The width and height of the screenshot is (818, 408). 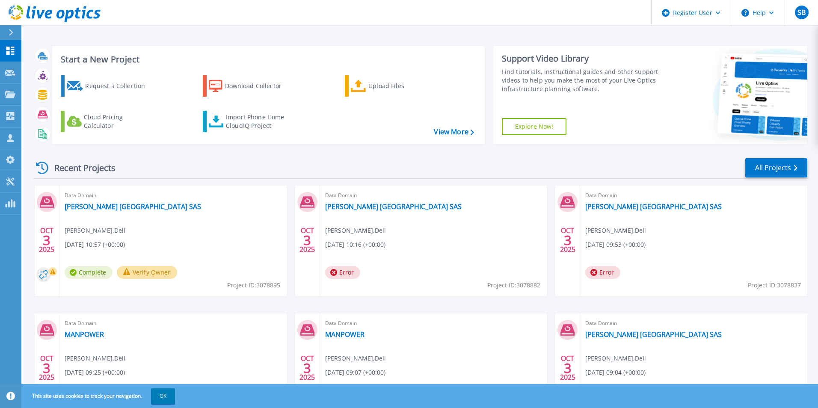 What do you see at coordinates (108, 86) in the screenshot?
I see `a: Request a Collection` at bounding box center [108, 86].